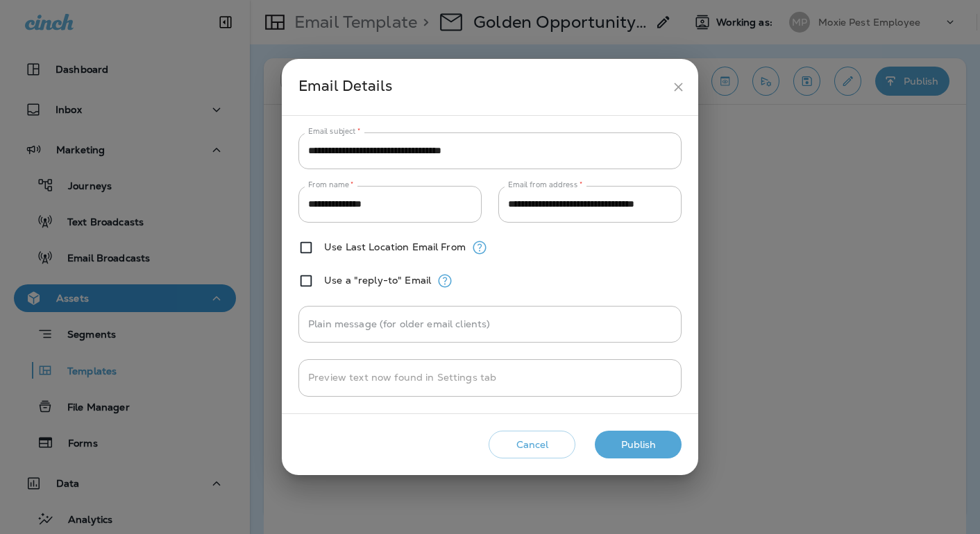  Describe the element at coordinates (531, 445) in the screenshot. I see `button: Cancel` at that location.